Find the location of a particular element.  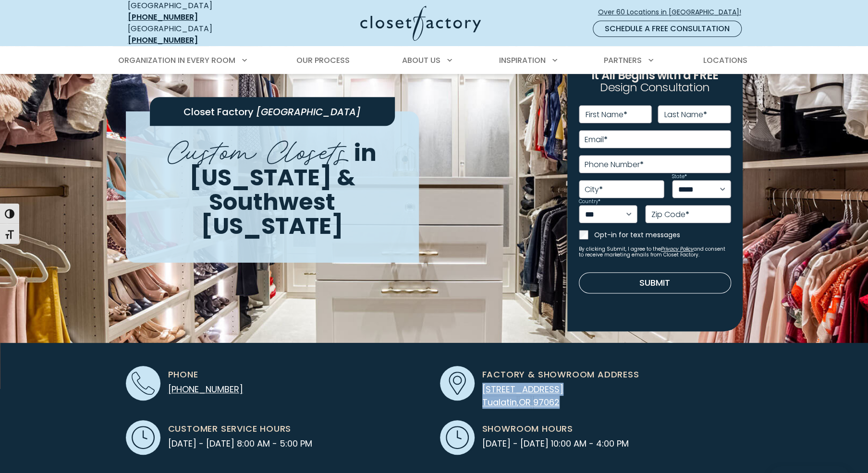

button: Submit is located at coordinates (654, 283).